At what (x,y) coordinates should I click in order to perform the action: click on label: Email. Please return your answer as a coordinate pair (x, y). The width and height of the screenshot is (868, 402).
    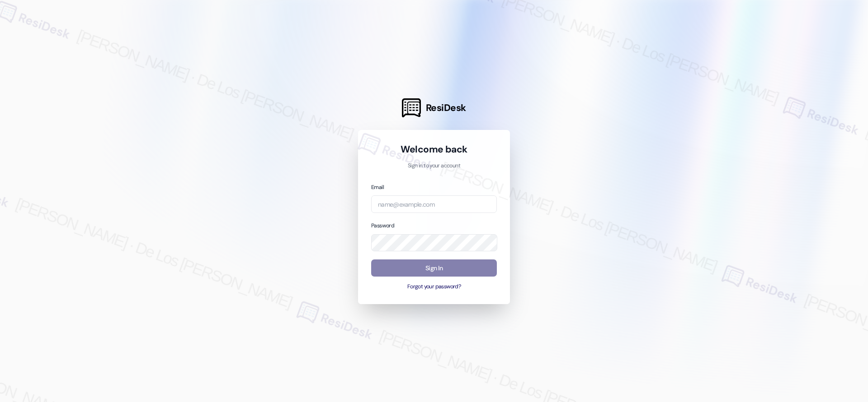
    Looking at the image, I should click on (378, 187).